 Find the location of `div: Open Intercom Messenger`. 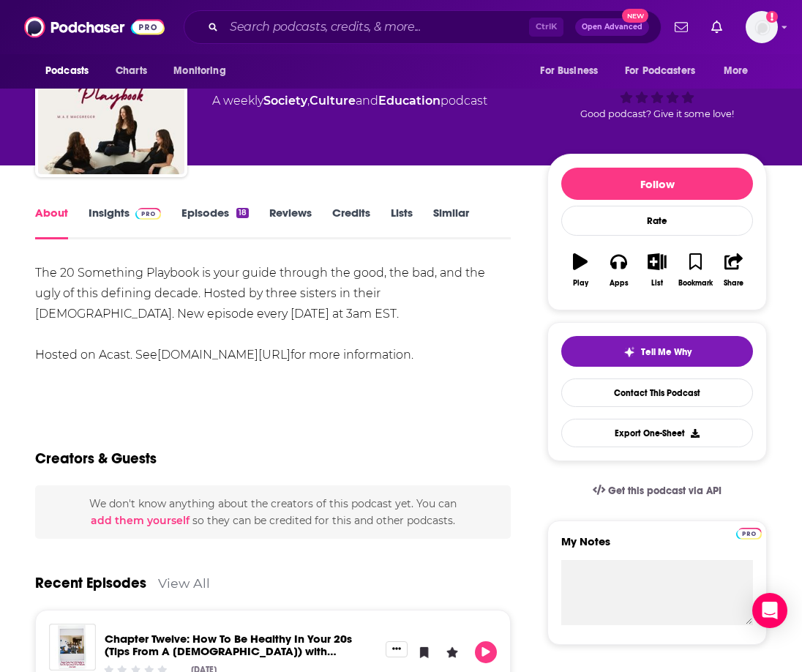

div: Open Intercom Messenger is located at coordinates (770, 610).